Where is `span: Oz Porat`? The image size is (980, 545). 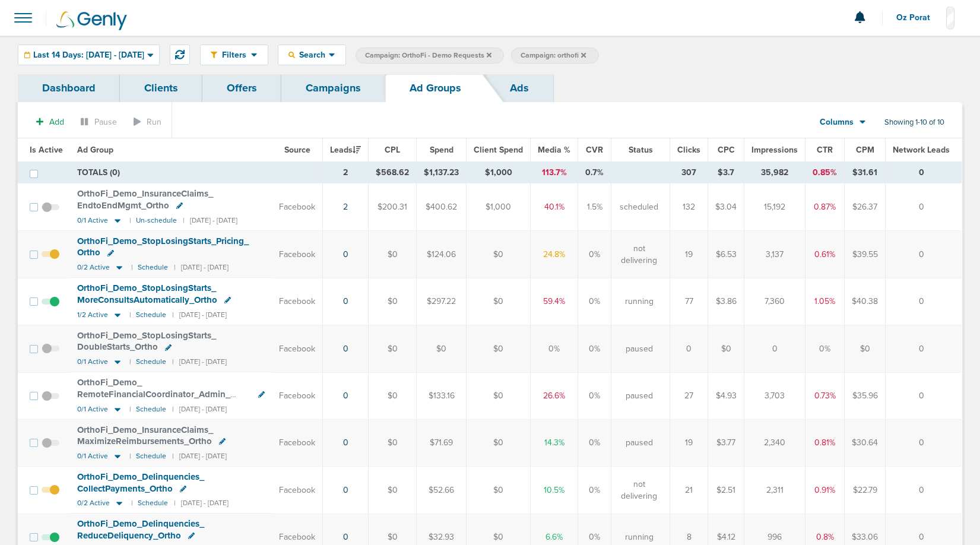
span: Oz Porat is located at coordinates (917, 17).